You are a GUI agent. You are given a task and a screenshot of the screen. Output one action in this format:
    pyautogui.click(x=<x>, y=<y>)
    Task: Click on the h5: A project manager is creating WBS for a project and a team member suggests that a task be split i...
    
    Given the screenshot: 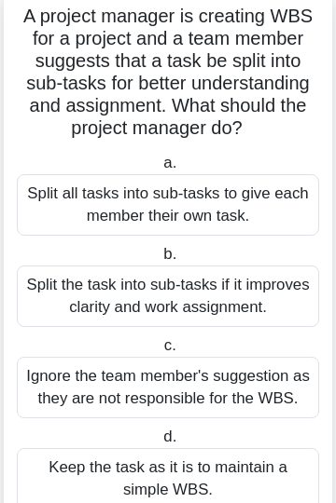 What is the action you would take?
    pyautogui.click(x=168, y=73)
    